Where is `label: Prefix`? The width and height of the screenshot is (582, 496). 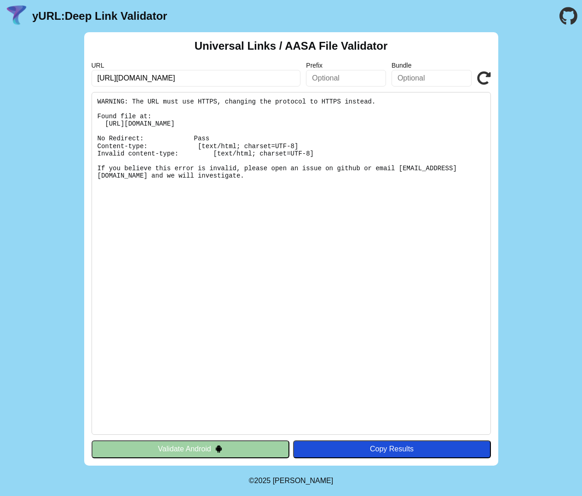
label: Prefix is located at coordinates (346, 65).